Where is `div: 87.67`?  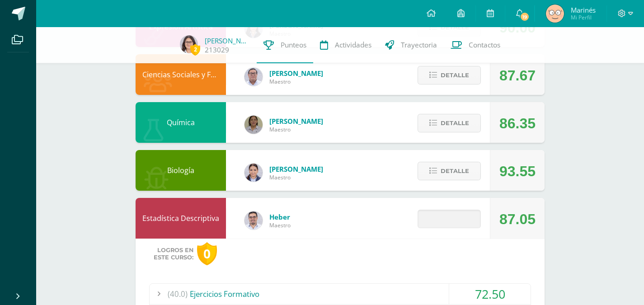 div: 87.67 is located at coordinates (518, 76).